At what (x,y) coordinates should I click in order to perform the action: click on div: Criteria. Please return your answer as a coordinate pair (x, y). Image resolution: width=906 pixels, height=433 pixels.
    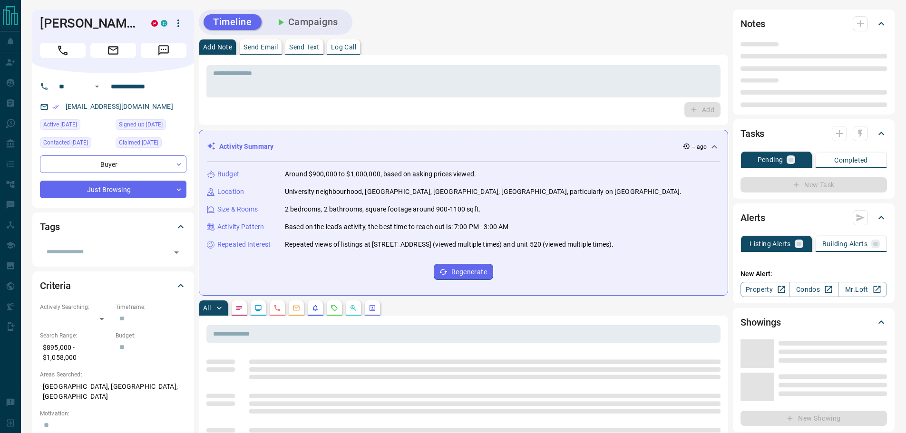
    Looking at the image, I should click on (113, 286).